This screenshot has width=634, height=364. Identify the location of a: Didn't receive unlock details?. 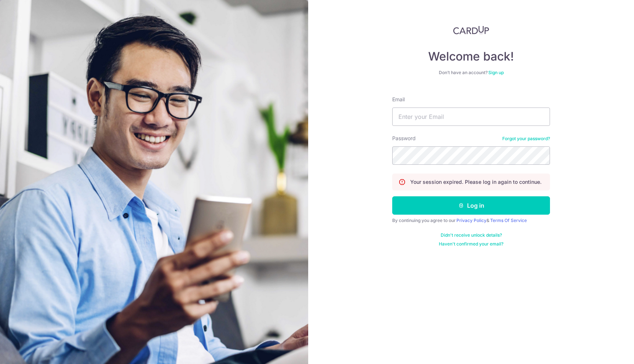
(471, 235).